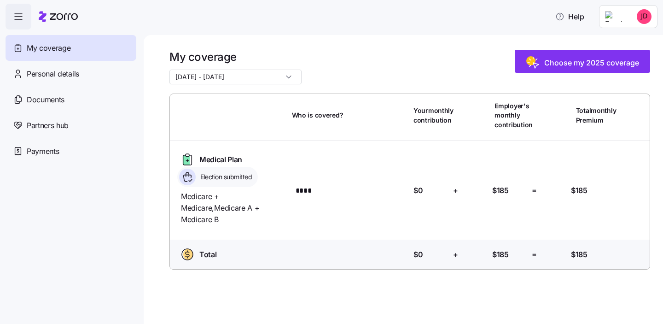  Describe the element at coordinates (644, 17) in the screenshot. I see `img: 44790494e917b540e40e7cb96b7e235d` at that location.